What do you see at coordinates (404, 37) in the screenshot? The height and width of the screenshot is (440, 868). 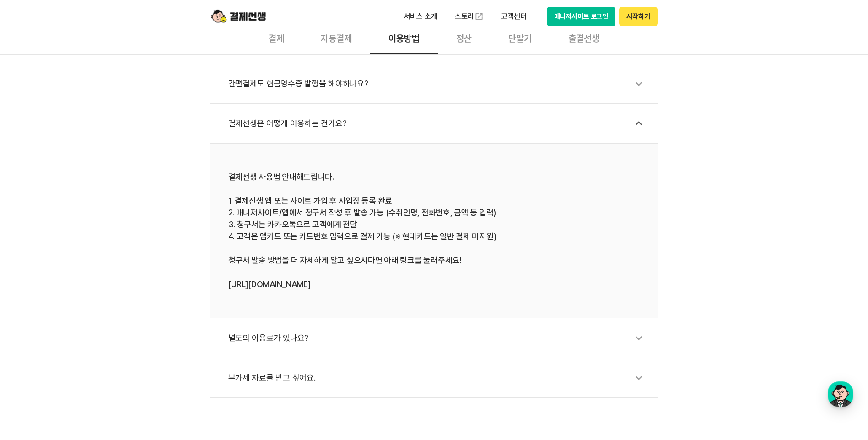 I see `div: 이용방법` at bounding box center [404, 37].